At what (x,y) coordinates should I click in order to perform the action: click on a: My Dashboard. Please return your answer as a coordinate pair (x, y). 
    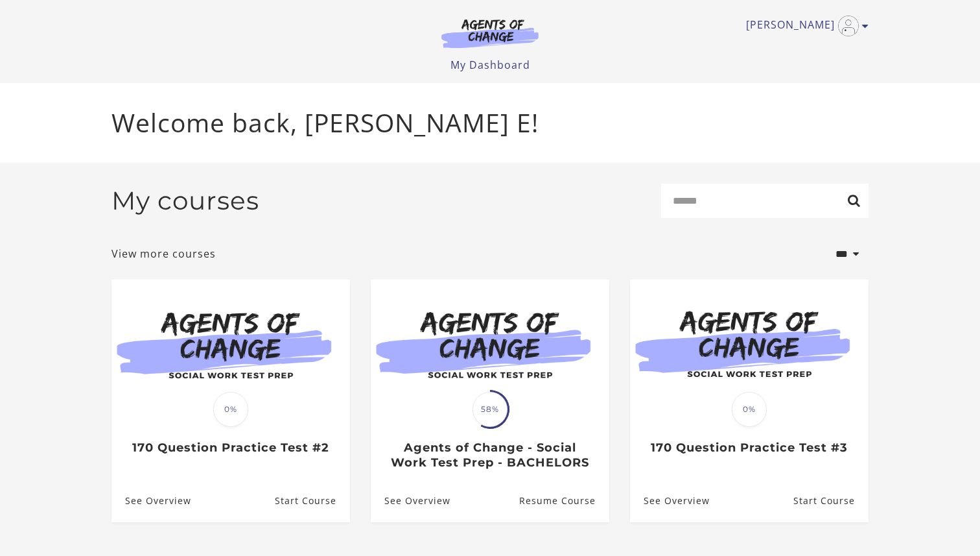
    Looking at the image, I should click on (490, 65).